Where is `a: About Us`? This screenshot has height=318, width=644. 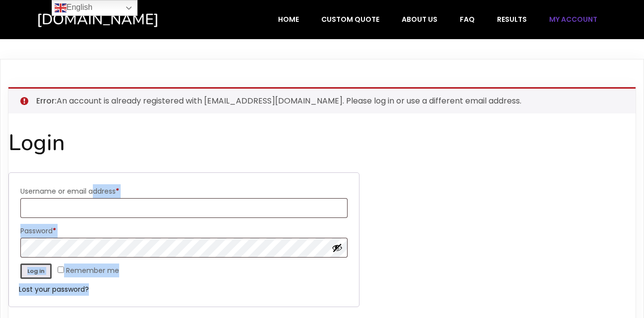 a: About Us is located at coordinates (420, 19).